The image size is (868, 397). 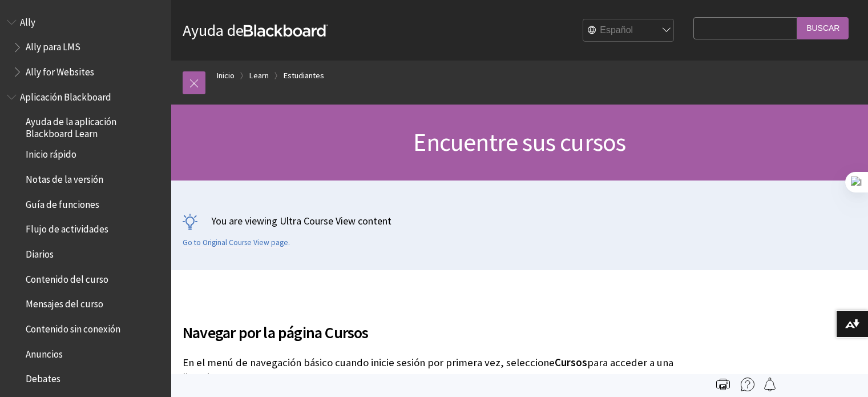 I want to click on nav: Book outline for Anthology Ally Help, so click(x=86, y=47).